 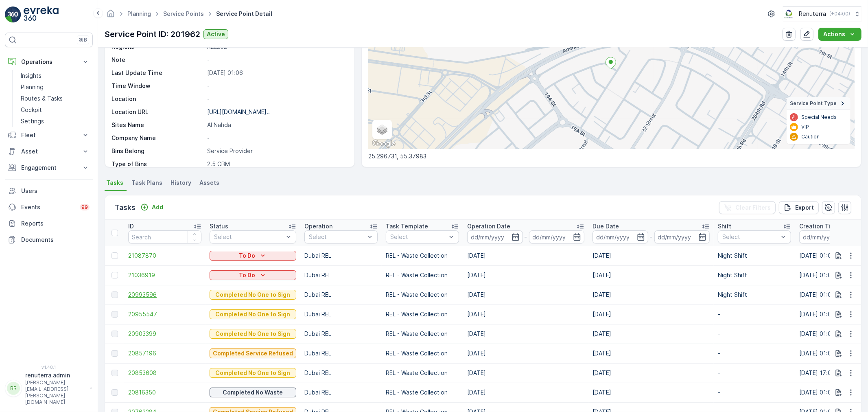 What do you see at coordinates (165, 275) in the screenshot?
I see `span: 21036919` at bounding box center [165, 275].